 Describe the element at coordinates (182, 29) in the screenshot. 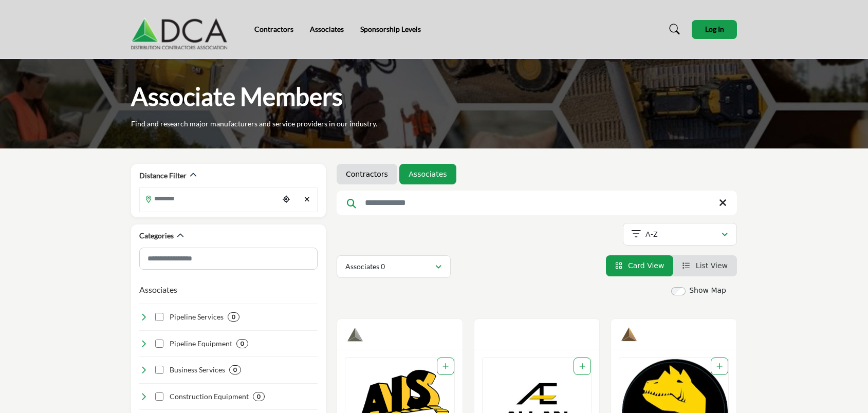

I see `img: Site Logo` at that location.